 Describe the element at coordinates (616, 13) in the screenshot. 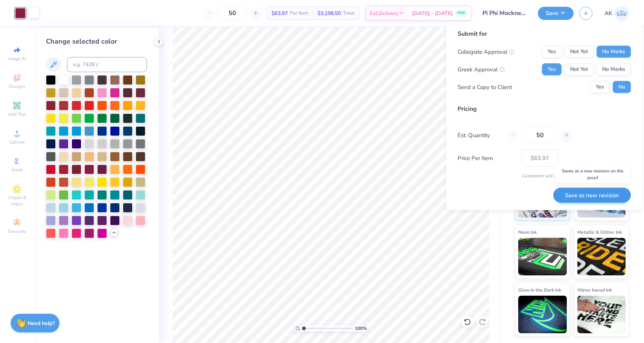

I see `a: AK` at that location.